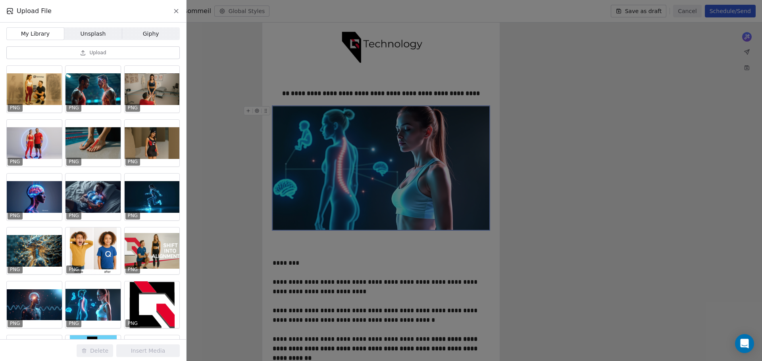  What do you see at coordinates (98, 53) in the screenshot?
I see `span: Upload` at bounding box center [98, 53].